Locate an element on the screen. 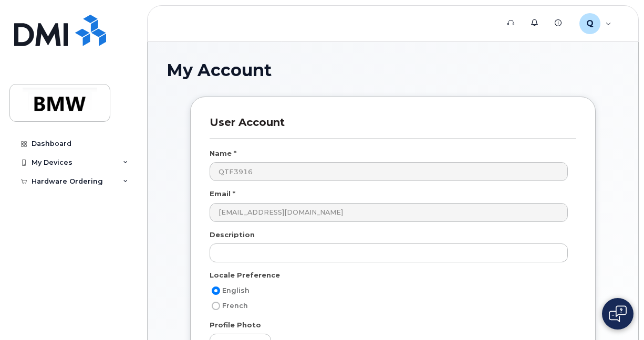 This screenshot has height=340, width=644. label: Email * is located at coordinates (222, 193).